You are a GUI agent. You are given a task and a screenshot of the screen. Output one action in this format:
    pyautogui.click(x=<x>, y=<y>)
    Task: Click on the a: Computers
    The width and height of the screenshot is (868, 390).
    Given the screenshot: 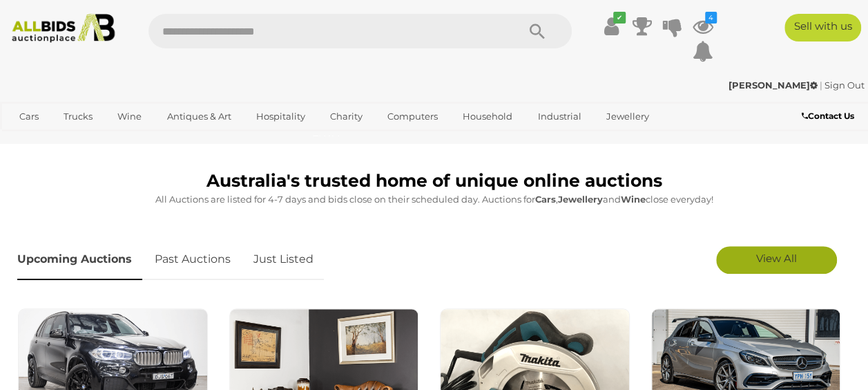 What is the action you would take?
    pyautogui.click(x=413, y=116)
    